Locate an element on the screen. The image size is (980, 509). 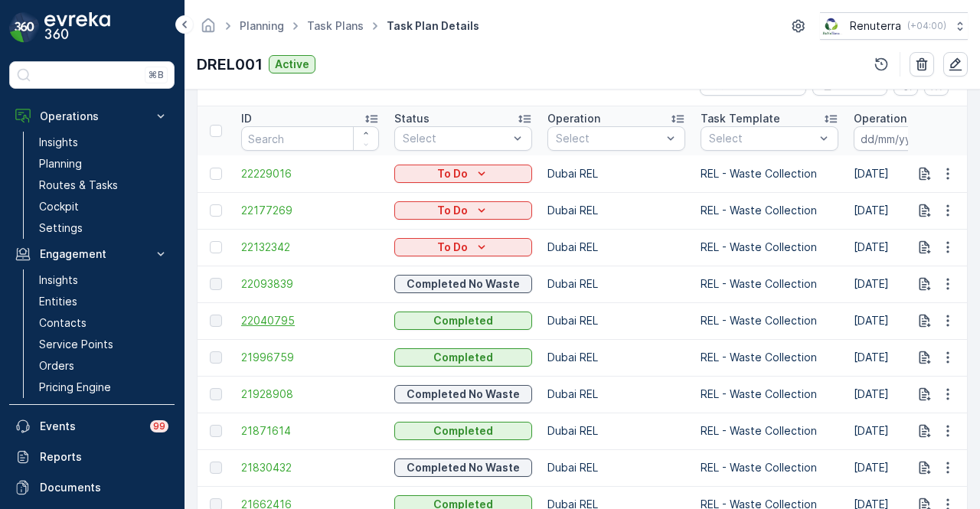
a: 21928908 is located at coordinates (310, 394).